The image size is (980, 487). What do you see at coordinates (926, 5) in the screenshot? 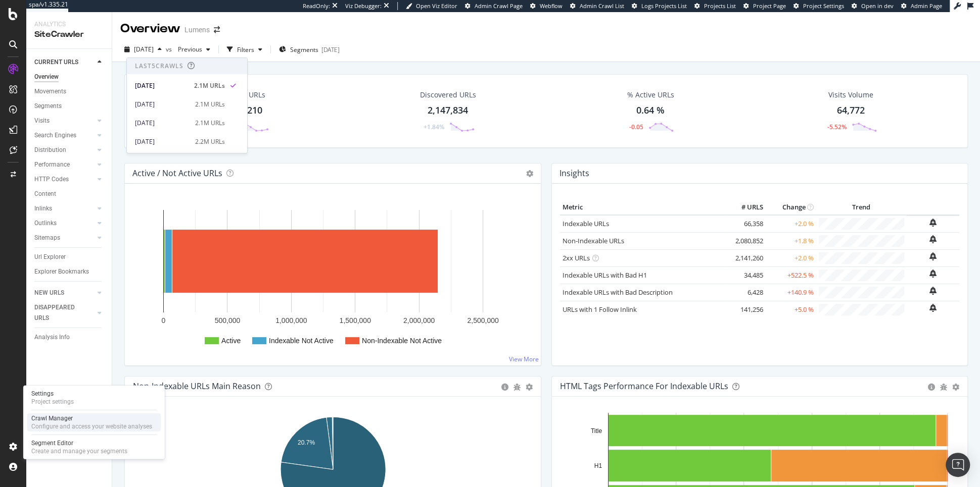
I see `span: Admin Page` at bounding box center [926, 5].